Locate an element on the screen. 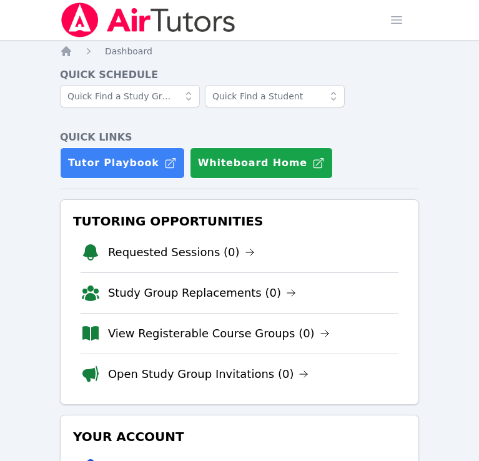 This screenshot has height=461, width=479. input: Quick Find a Student is located at coordinates (275, 96).